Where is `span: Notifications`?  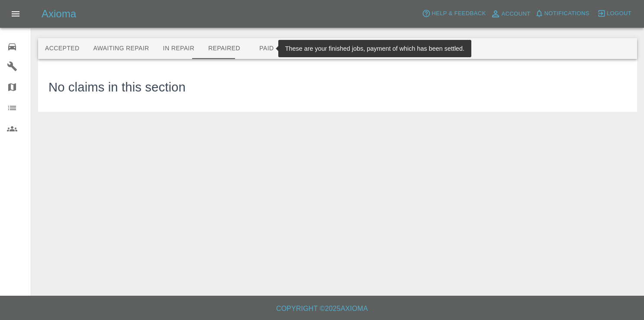 span: Notifications is located at coordinates (567, 13).